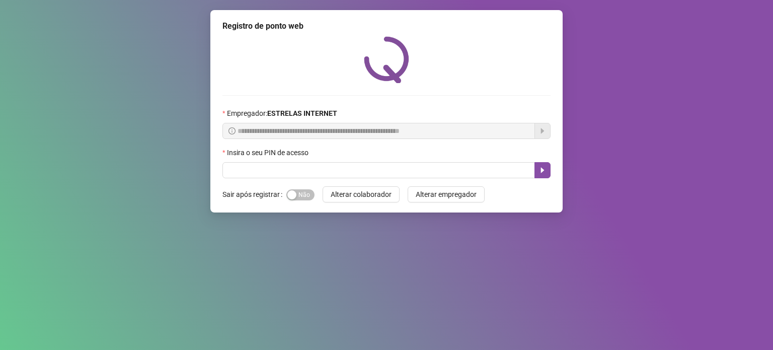 The height and width of the screenshot is (350, 773). I want to click on label: Sair após registrar, so click(254, 194).